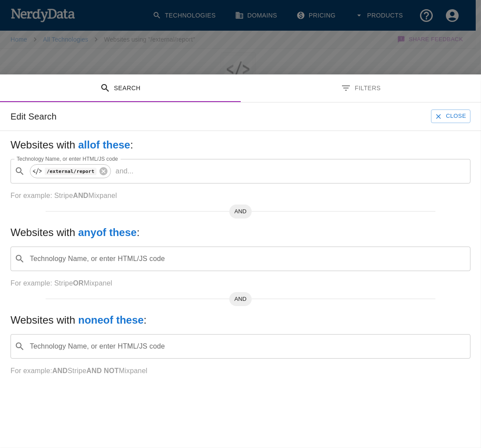 The image size is (481, 448). I want to click on h6: Edit Search, so click(34, 116).